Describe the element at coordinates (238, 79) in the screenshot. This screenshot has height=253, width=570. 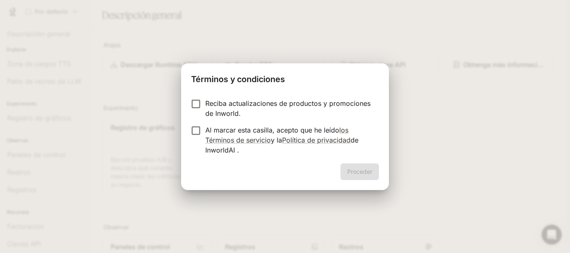
I see `font: Términos y condiciones` at that location.